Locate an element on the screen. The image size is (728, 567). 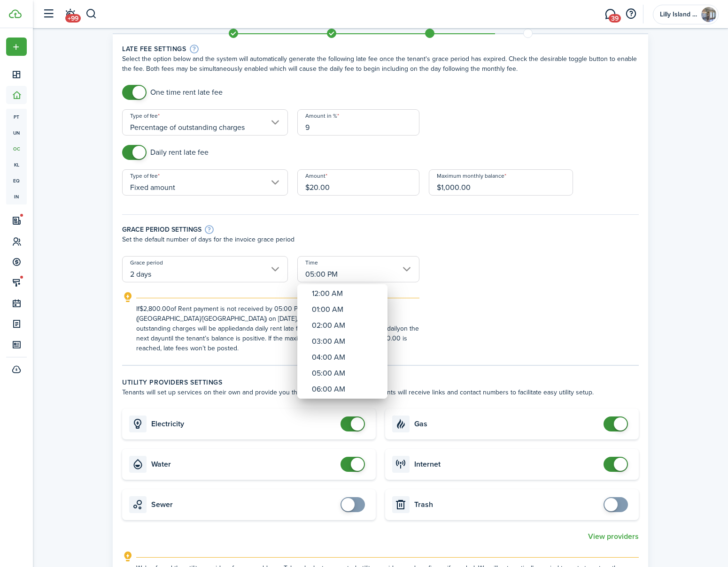
div: 12:00 AM is located at coordinates (346, 294).